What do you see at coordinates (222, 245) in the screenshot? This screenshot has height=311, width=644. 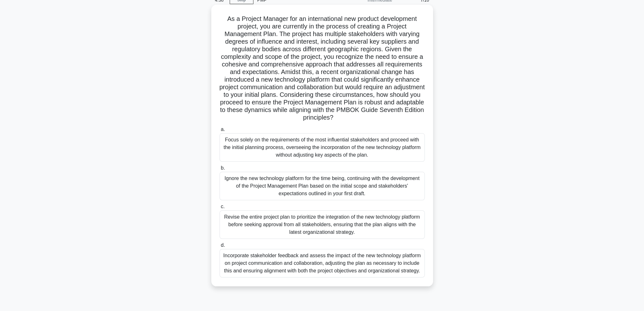 I see `span: d.` at bounding box center [222, 245].